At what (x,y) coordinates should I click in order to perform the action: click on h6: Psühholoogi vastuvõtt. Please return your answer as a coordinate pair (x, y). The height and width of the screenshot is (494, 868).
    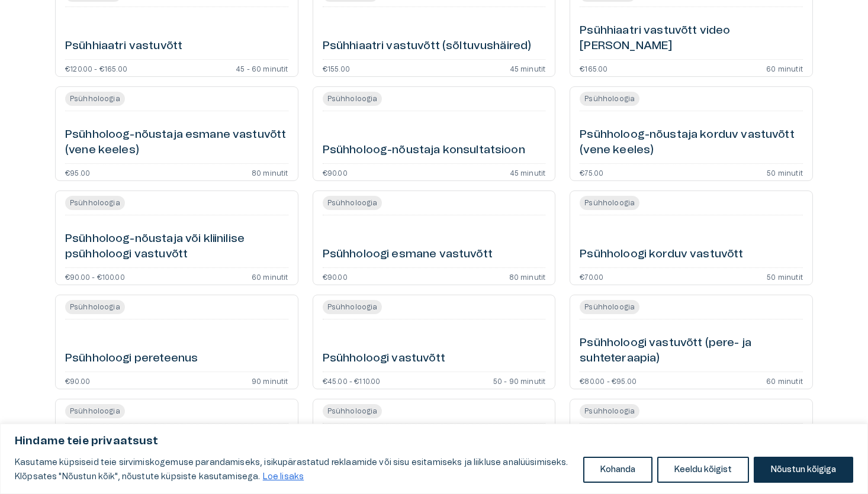
    Looking at the image, I should click on (383, 359).